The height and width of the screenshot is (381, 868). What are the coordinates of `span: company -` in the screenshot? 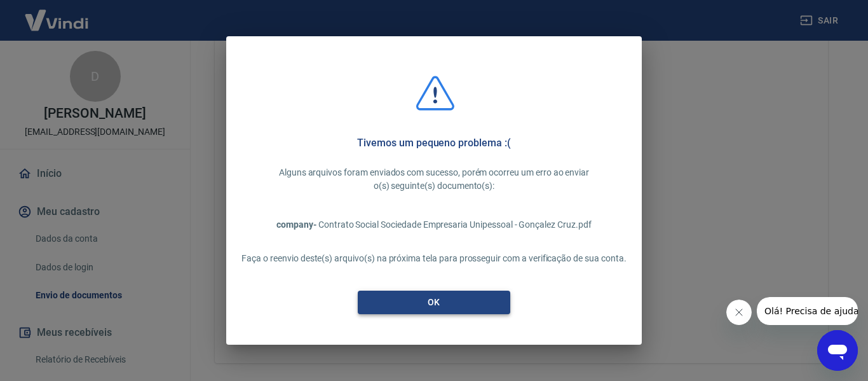 It's located at (298, 224).